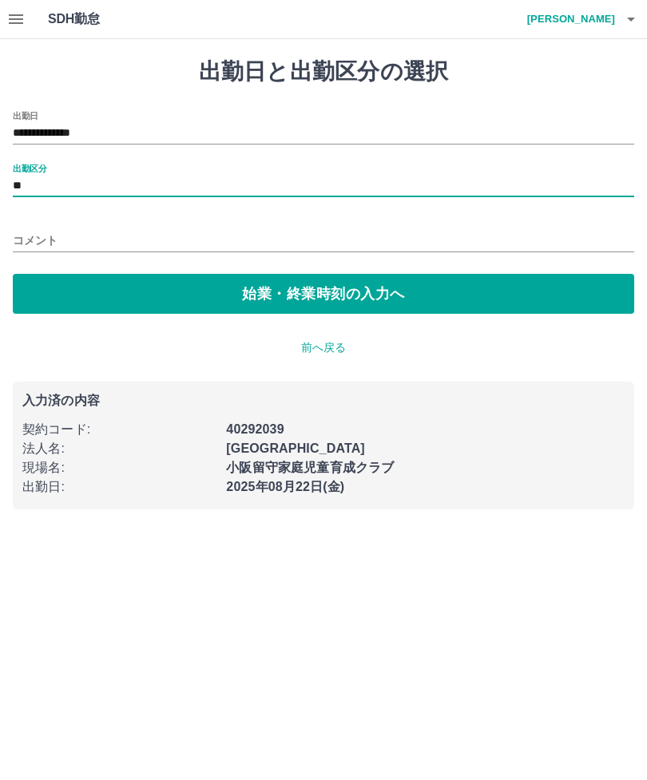 This screenshot has height=780, width=647. What do you see at coordinates (323, 401) in the screenshot?
I see `p: 入力済の内容` at bounding box center [323, 401].